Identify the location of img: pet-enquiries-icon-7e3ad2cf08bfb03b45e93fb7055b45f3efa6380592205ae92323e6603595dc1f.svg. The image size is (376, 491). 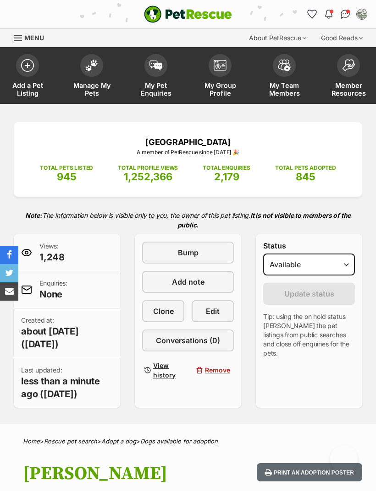
(156, 65).